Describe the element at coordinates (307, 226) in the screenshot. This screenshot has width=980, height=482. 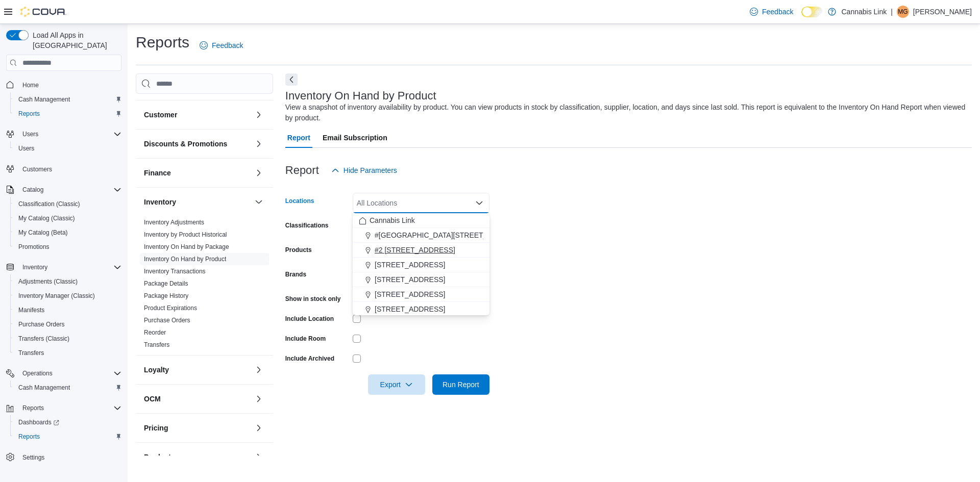
I see `label: Classifications` at that location.